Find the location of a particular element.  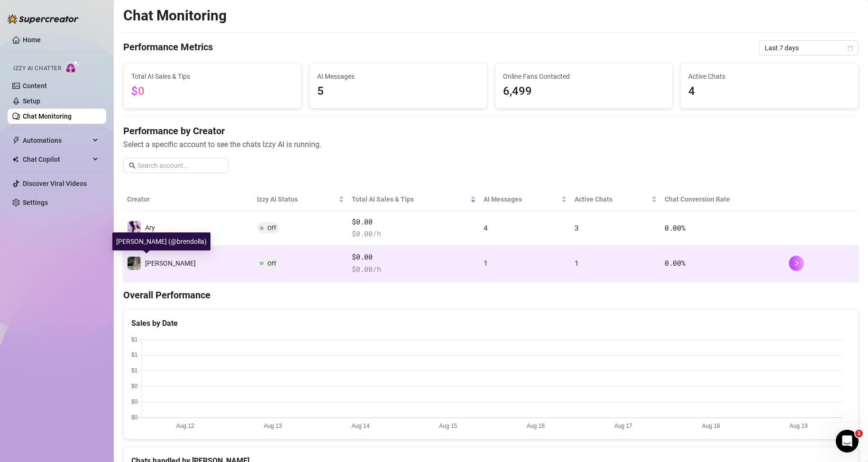

a: Home is located at coordinates (31, 40).